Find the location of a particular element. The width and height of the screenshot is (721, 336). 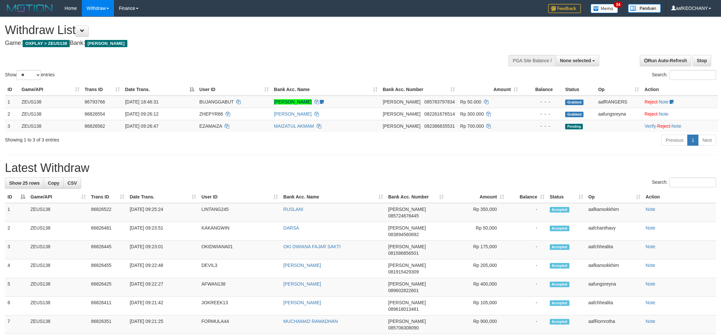

td: KAKANGWIN is located at coordinates (240, 231).